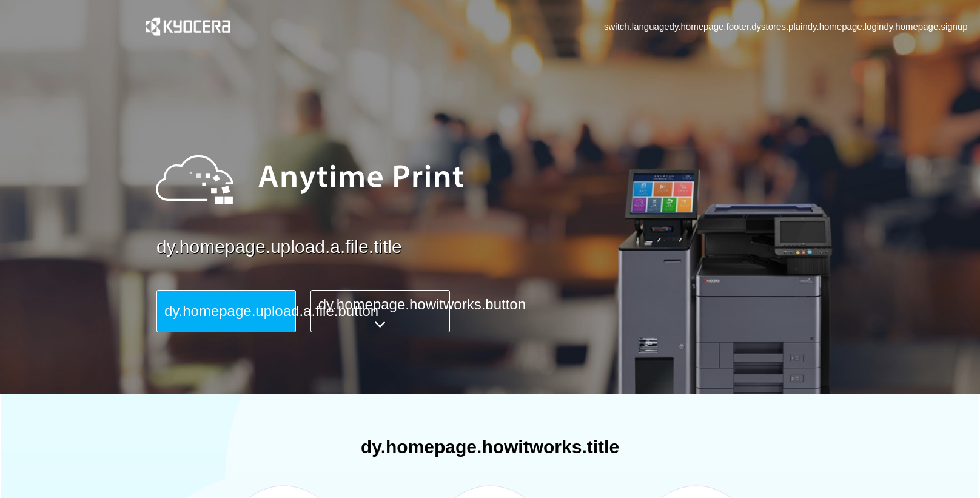 The width and height of the screenshot is (980, 498). Describe the element at coordinates (271, 310) in the screenshot. I see `span: dy.homepage.upload.a.file.button` at that location.